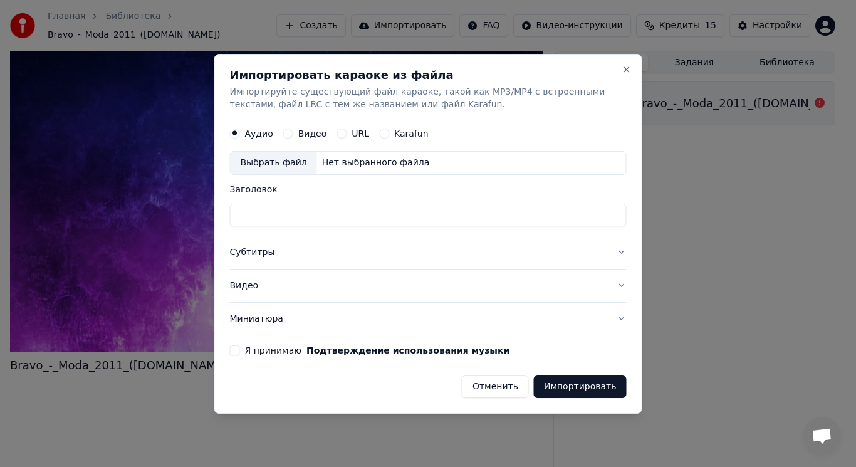  Describe the element at coordinates (495, 386) in the screenshot. I see `button: Отменить` at that location.